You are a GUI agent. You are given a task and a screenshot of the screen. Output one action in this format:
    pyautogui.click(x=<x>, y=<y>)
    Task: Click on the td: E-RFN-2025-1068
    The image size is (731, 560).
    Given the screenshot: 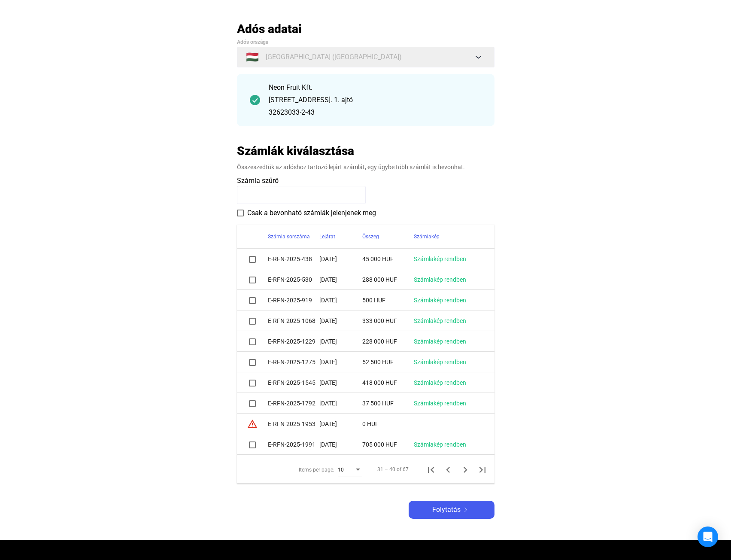 What is the action you would take?
    pyautogui.click(x=293, y=321)
    